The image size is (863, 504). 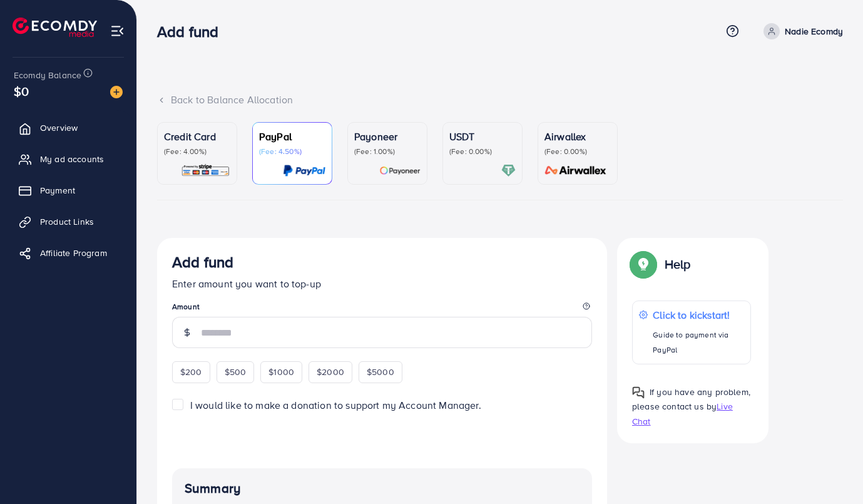 What do you see at coordinates (68, 159) in the screenshot?
I see `a: My ad accounts` at bounding box center [68, 159].